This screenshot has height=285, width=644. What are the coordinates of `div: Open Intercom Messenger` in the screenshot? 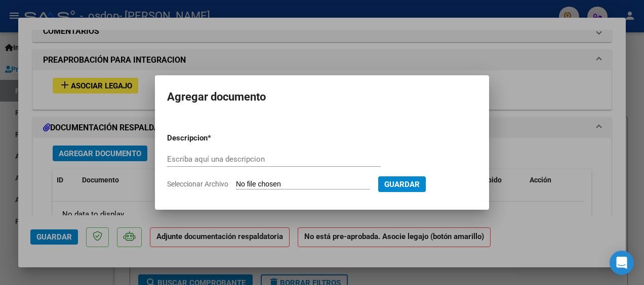 It's located at (622, 263).